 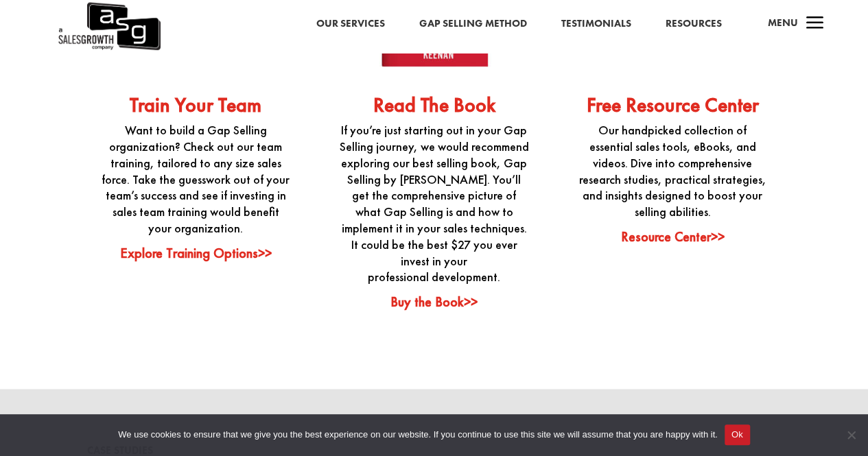 I want to click on a: Resources, so click(x=693, y=24).